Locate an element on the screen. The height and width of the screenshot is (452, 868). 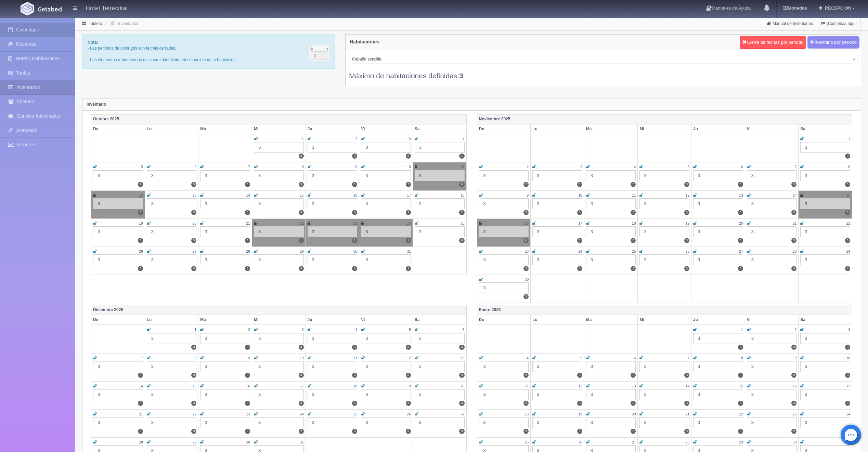
h4: Habitaciones is located at coordinates (364, 41).